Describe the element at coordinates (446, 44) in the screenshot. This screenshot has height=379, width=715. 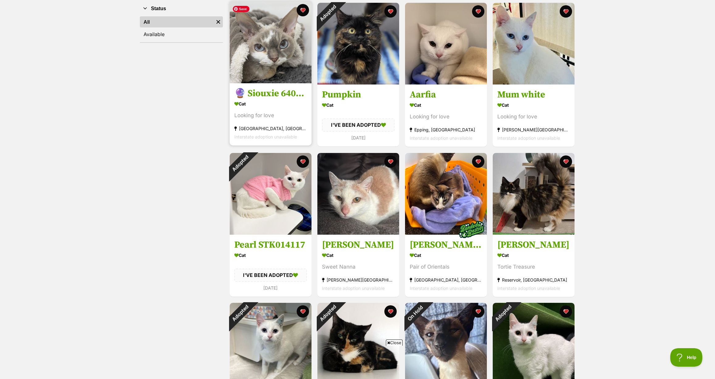
I see `img: Aarfia` at that location.